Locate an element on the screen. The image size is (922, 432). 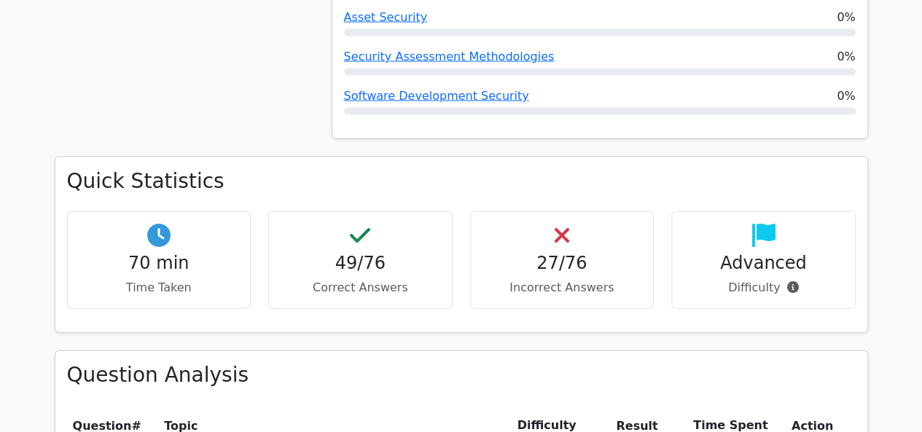
p: Correct Answers is located at coordinates (360, 288).